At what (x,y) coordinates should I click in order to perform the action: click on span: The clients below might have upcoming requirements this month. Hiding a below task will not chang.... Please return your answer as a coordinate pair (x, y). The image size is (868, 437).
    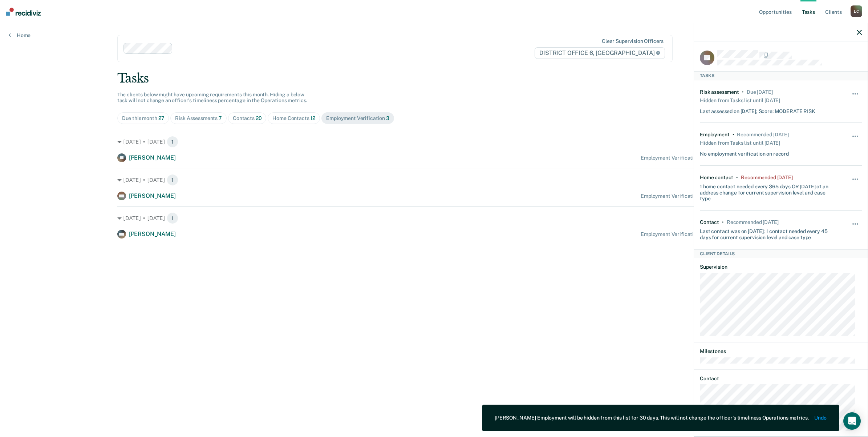
    Looking at the image, I should click on (212, 97).